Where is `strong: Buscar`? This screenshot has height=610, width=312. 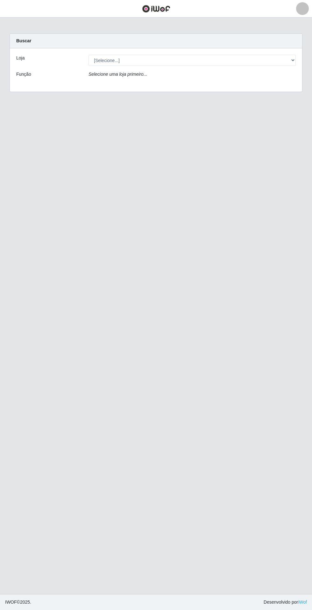
strong: Buscar is located at coordinates (24, 41).